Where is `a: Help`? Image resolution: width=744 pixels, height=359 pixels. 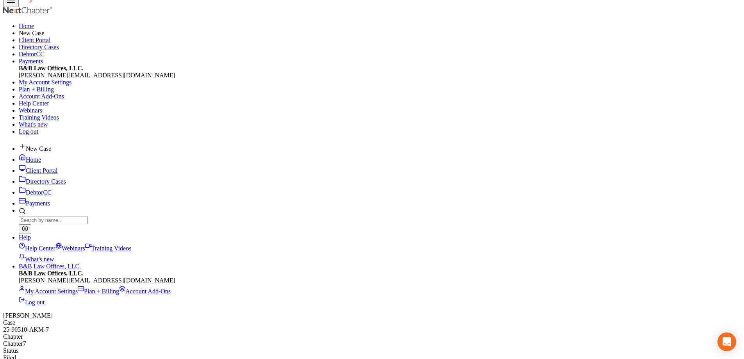 a: Help is located at coordinates (25, 237).